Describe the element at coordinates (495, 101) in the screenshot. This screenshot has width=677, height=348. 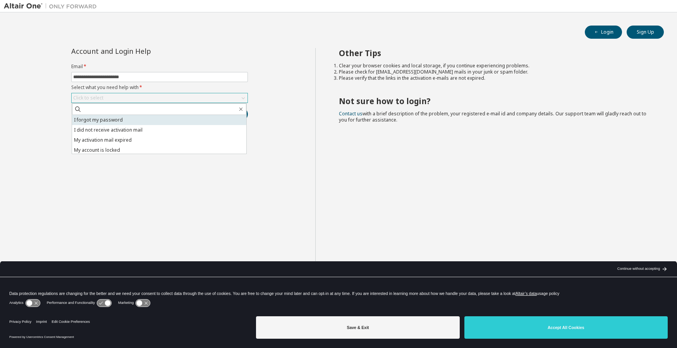
I see `h2: Not sure how to login?` at that location.